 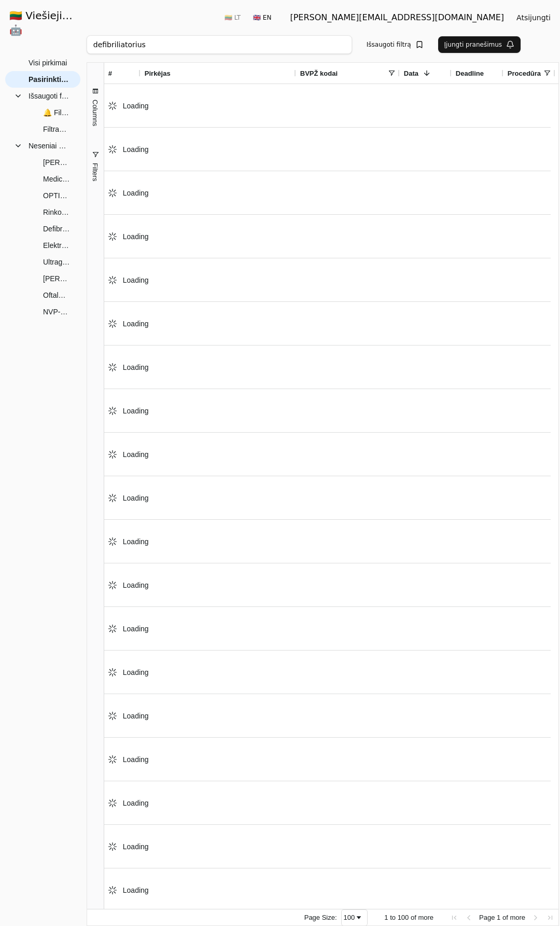 What do you see at coordinates (455, 918) in the screenshot?
I see `div: First Page` at bounding box center [455, 918].